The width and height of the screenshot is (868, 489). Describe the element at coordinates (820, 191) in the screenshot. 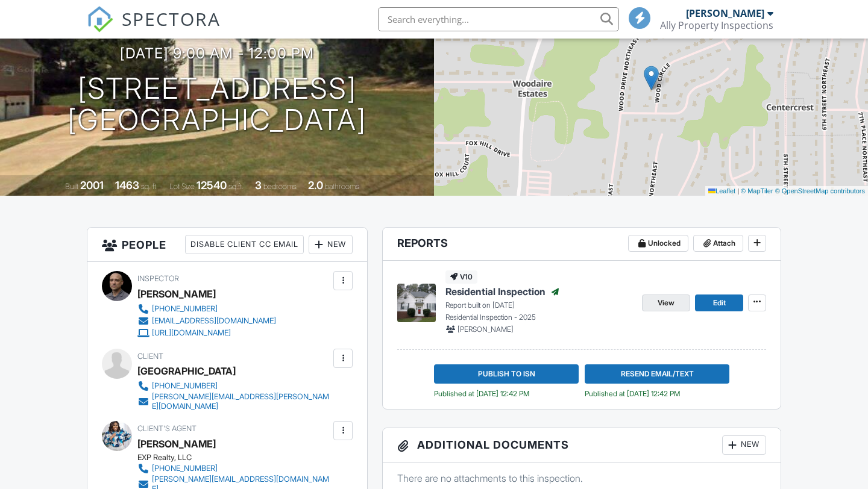

I see `a: © OpenStreetMap contributors` at that location.